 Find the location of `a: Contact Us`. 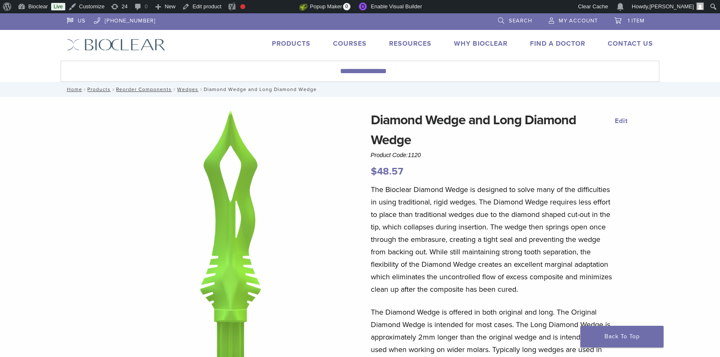

a: Contact Us is located at coordinates (630, 44).